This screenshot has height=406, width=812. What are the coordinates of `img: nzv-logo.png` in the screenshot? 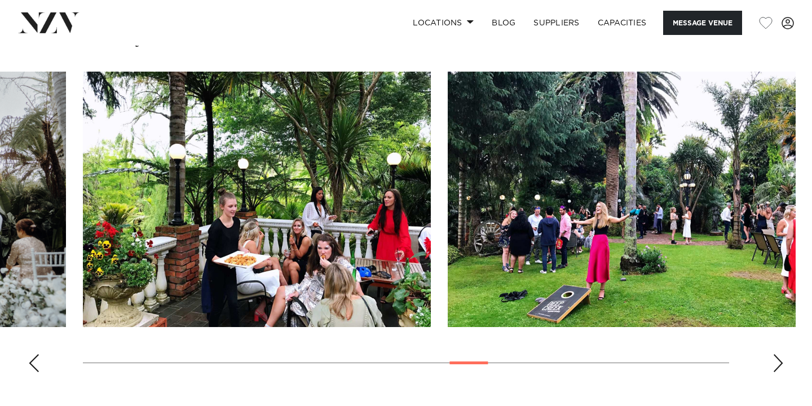 It's located at (49, 23).